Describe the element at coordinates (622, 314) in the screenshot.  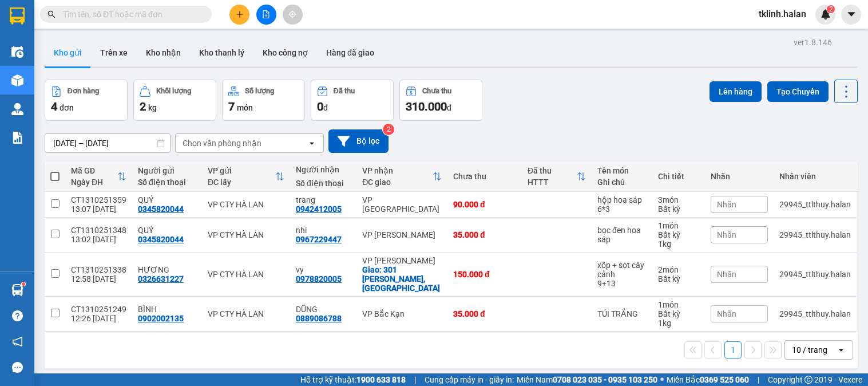
I see `div: TÚI TRẮNG` at that location.